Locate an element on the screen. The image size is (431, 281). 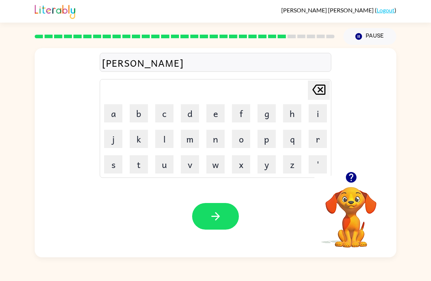
button: d is located at coordinates (190, 114).